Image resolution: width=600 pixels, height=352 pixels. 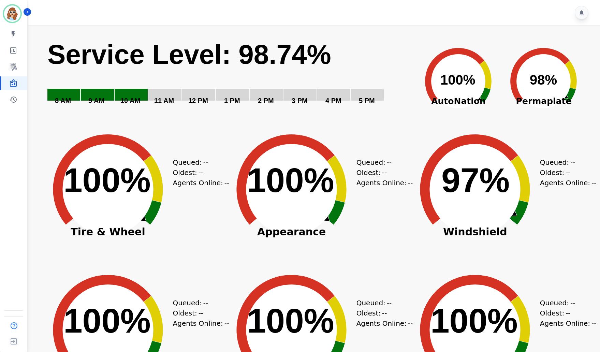 What do you see at coordinates (475, 232) in the screenshot?
I see `span: Windshield` at bounding box center [475, 232].